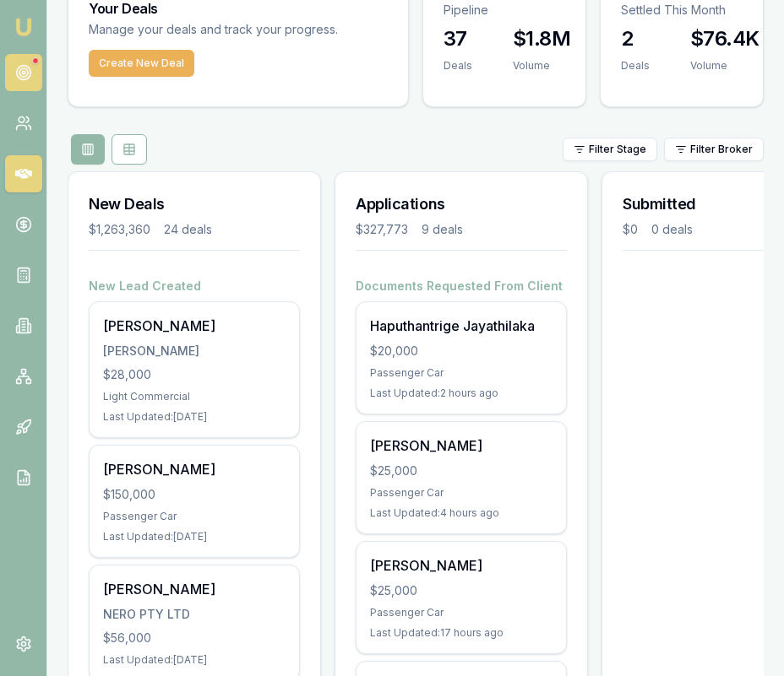  I want to click on h3: Applications, so click(461, 204).